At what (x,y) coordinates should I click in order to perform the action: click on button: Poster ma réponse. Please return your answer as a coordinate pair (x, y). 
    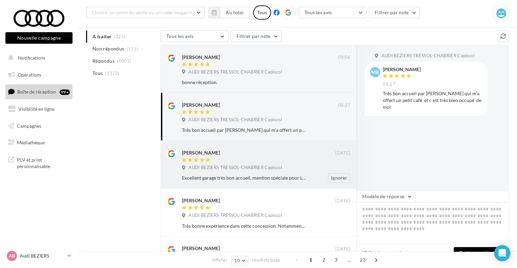
    Looking at the image, I should click on (480, 253).